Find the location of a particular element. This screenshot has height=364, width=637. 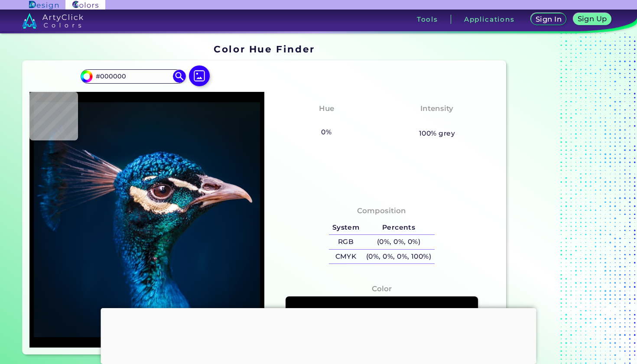

img: icon picture is located at coordinates (199, 76).